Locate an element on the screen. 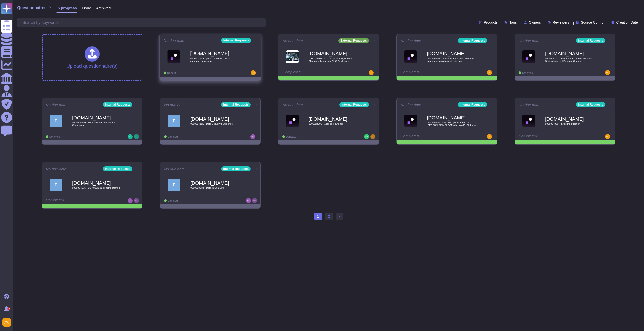  span: In progress is located at coordinates (67, 8).